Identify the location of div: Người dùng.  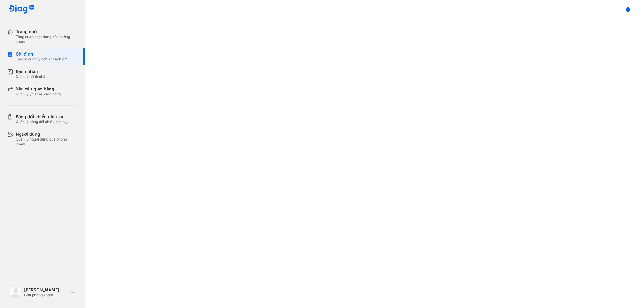
(46, 135).